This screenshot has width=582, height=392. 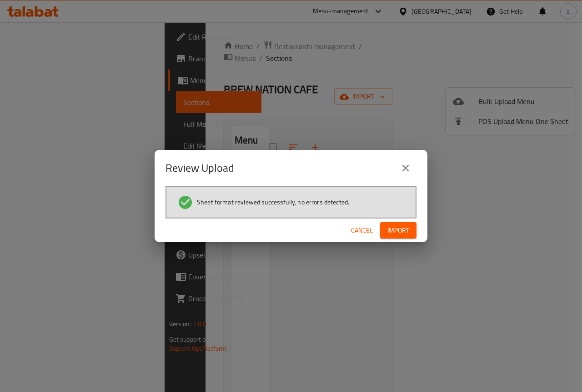 What do you see at coordinates (398, 230) in the screenshot?
I see `span: Import` at bounding box center [398, 230].